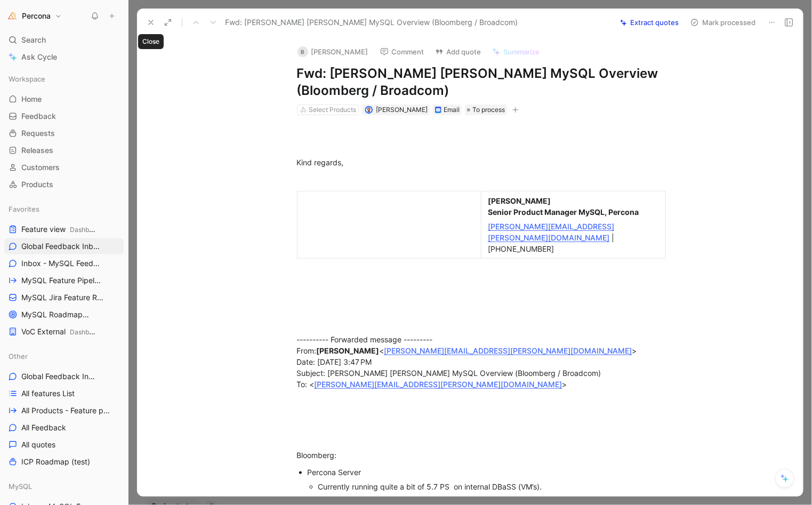 This screenshot has width=812, height=505. What do you see at coordinates (723, 23) in the screenshot?
I see `button: Mark processed` at bounding box center [723, 23].